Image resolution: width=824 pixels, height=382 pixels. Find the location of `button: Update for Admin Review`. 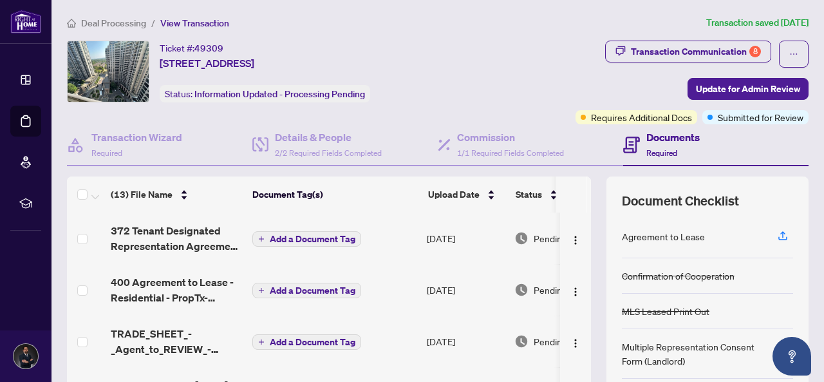

button: Update for Admin Review is located at coordinates (748, 89).